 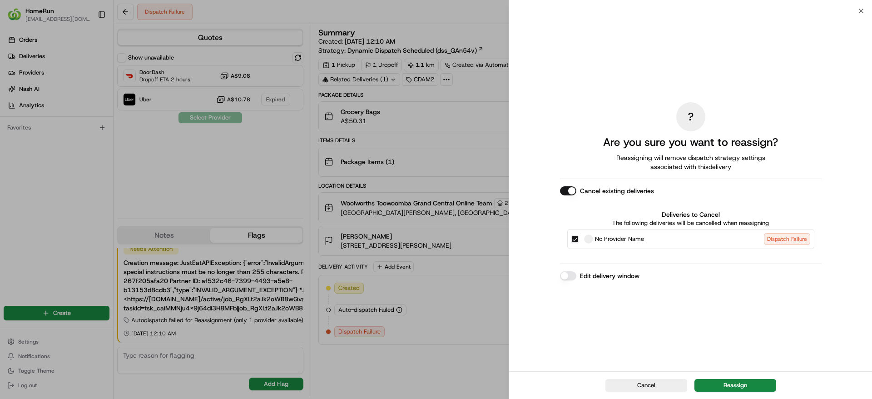 What do you see at coordinates (691, 214) in the screenshot?
I see `label: Deliveries to Cancel` at bounding box center [691, 214].